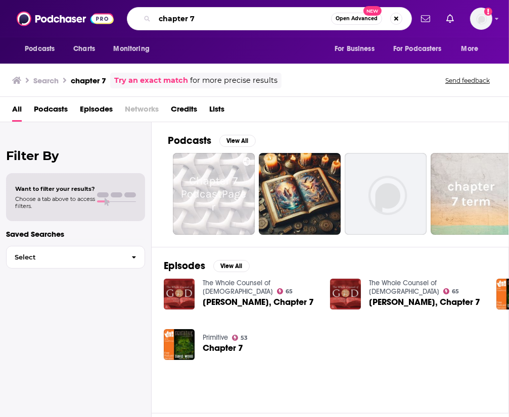 This screenshot has height=417, width=509. I want to click on a: Charts, so click(84, 49).